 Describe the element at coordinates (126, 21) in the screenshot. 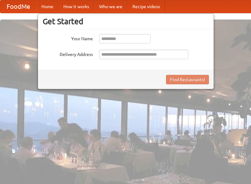

I see `h3: Get Started` at that location.